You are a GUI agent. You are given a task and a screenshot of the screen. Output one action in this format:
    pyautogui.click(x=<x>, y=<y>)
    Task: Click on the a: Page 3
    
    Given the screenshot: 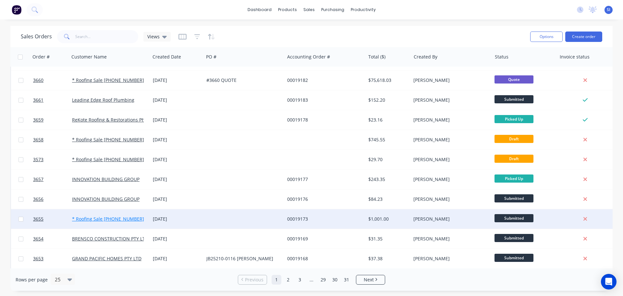 What is the action you would take?
    pyautogui.click(x=300, y=279)
    